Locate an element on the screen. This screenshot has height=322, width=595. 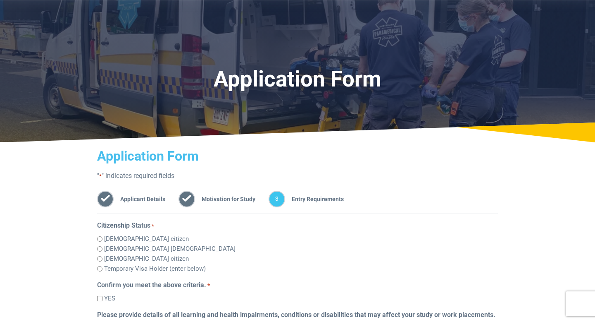
label: Please provide details of all learning and health impairments, conditions or disabilities that ma... is located at coordinates (296, 315).